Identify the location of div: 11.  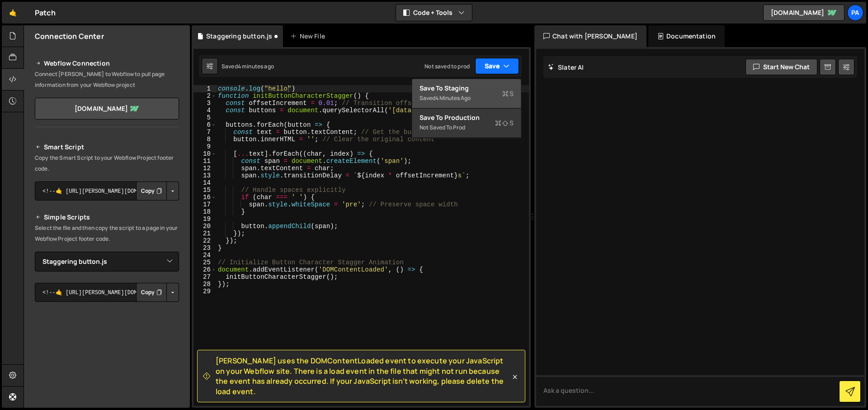
(205, 161).